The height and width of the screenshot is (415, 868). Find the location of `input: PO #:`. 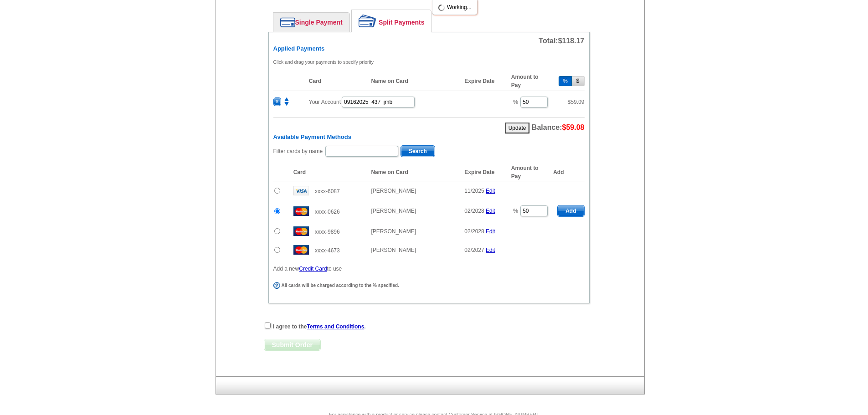

input: PO #: is located at coordinates (378, 102).